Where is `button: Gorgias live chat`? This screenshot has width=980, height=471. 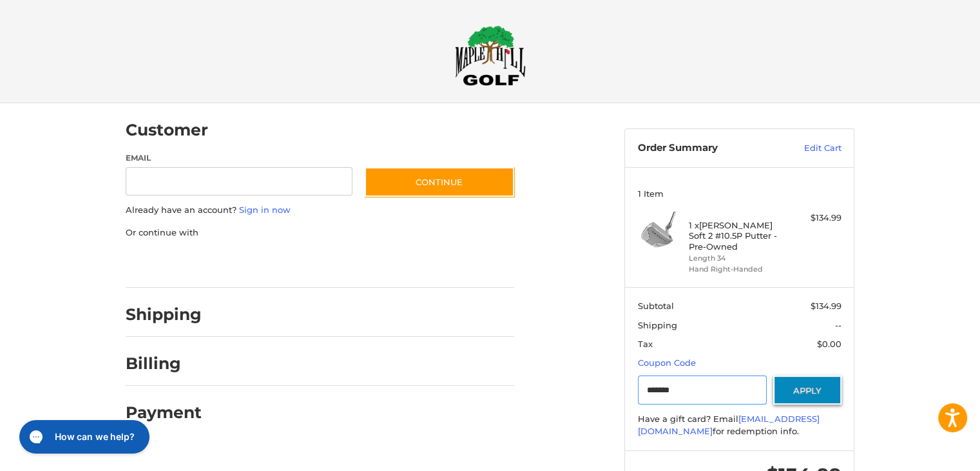 button: Gorgias live chat is located at coordinates (71, 21).